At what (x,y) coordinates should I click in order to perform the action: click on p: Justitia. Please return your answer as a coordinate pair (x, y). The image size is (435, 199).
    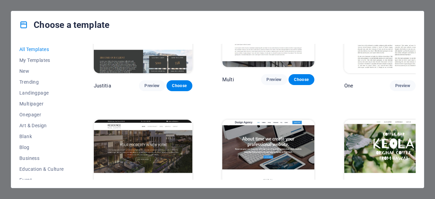
    Looking at the image, I should click on (102, 86).